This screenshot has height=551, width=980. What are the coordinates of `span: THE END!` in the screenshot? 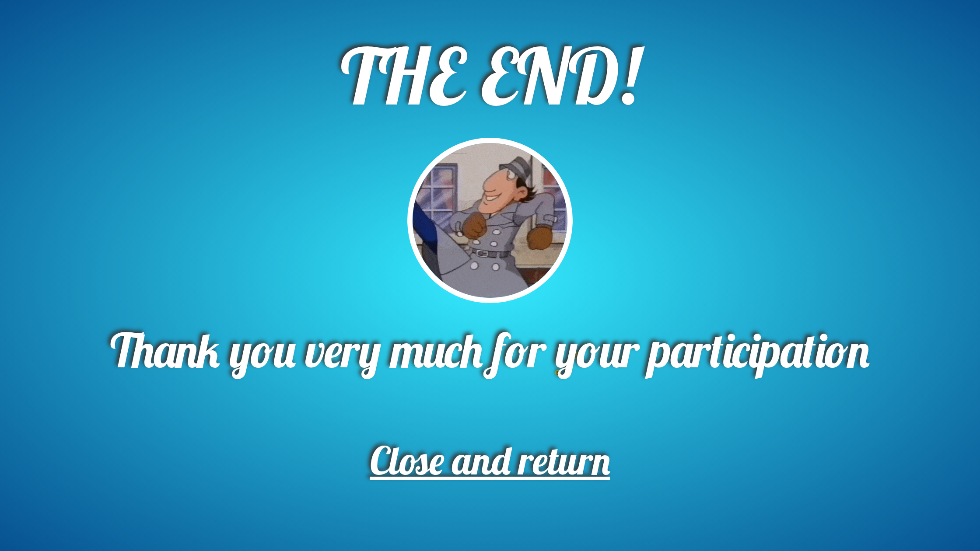 It's located at (490, 76).